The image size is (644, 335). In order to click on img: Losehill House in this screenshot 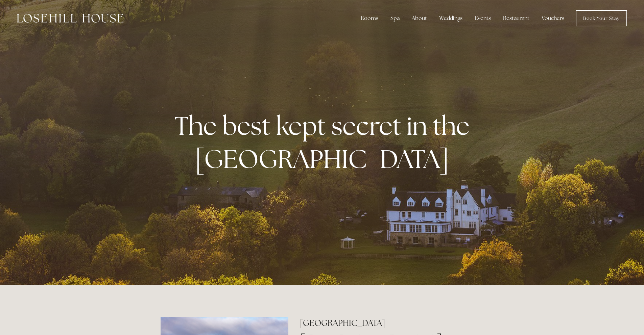, I will do `click(70, 18)`.